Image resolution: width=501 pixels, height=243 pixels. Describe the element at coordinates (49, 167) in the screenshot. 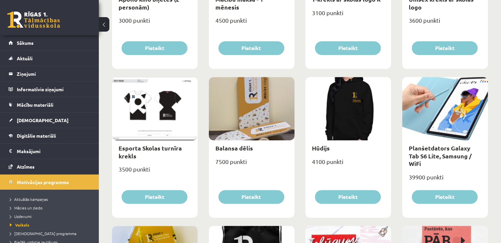

I see `a: Atzīmes` at that location.